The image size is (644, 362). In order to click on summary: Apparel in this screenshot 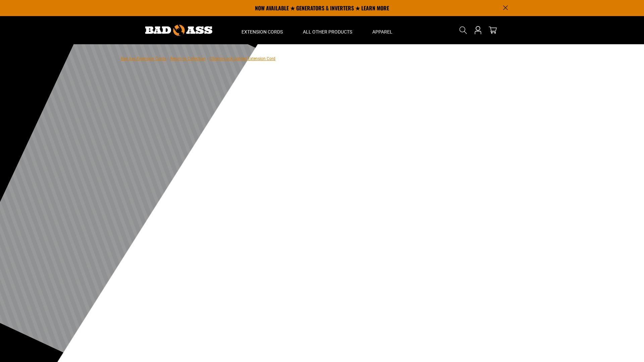, I will do `click(382, 30)`.